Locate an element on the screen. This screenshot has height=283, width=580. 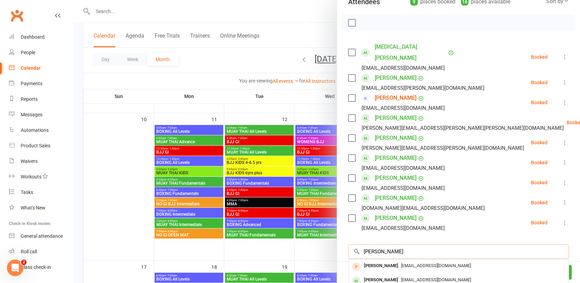
a: Calendar is located at coordinates (41, 68).